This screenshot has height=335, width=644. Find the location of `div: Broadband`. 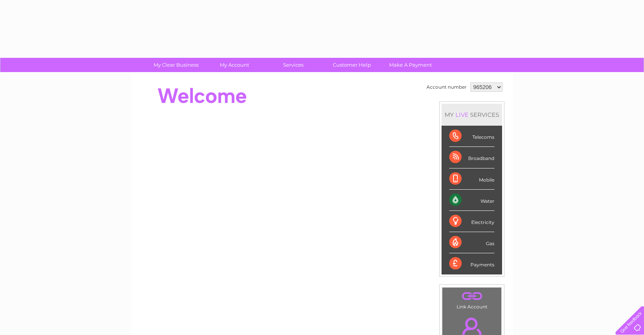

div: Broadband is located at coordinates (472, 157).